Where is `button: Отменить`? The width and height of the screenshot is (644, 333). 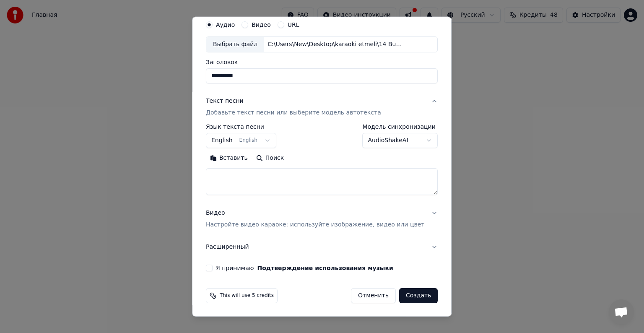
button: Отменить is located at coordinates (373, 296).